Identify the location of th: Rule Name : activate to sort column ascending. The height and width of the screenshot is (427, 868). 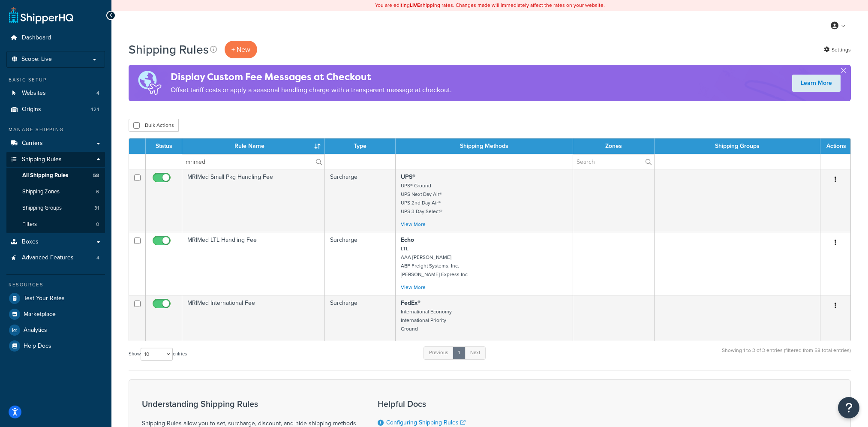
(253, 146).